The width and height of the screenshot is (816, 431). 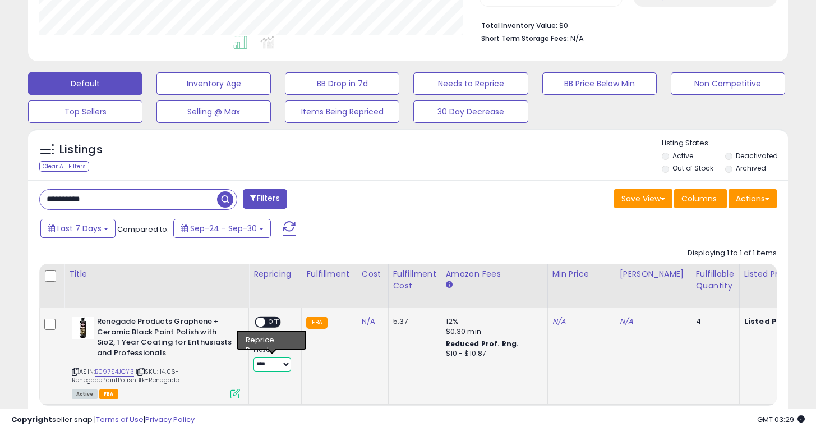 What do you see at coordinates (600, 84) in the screenshot?
I see `button: BB Price Below Min` at bounding box center [600, 84].